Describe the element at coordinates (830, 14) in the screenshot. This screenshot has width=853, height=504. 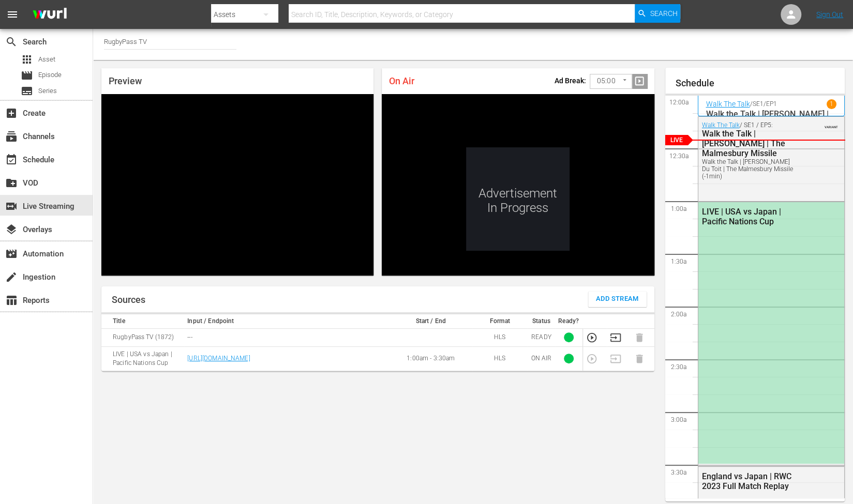
I see `a: Sign Out` at that location.